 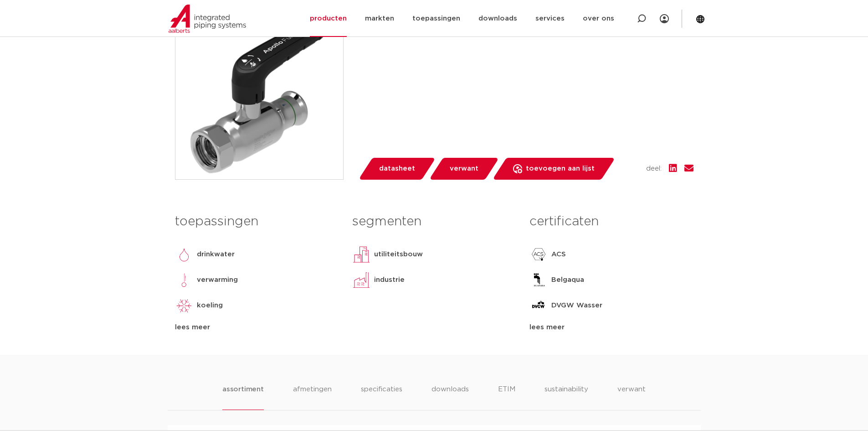 What do you see at coordinates (464, 169) in the screenshot?
I see `span: verwant` at bounding box center [464, 169].